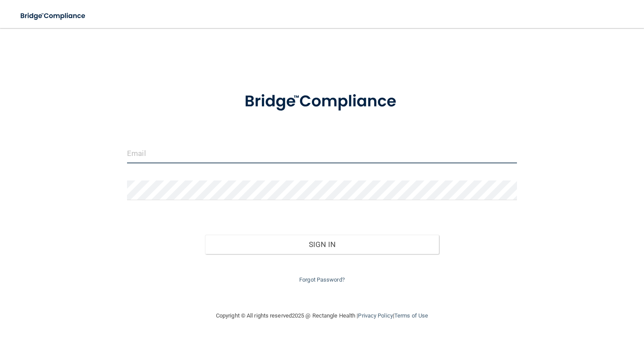  What do you see at coordinates (322, 245) in the screenshot?
I see `button: Sign In` at bounding box center [322, 245].